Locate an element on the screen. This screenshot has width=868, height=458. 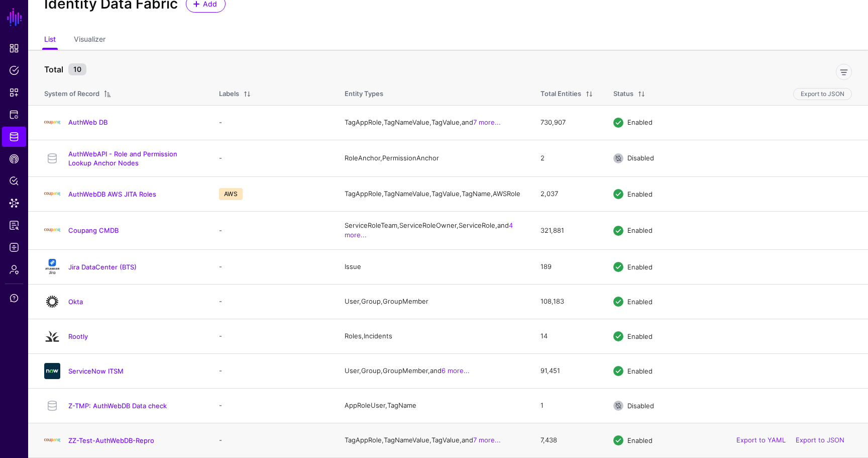
td: TagAppRole, TagNameValue, TagValue, TagName, AWSRole is located at coordinates (432, 194).